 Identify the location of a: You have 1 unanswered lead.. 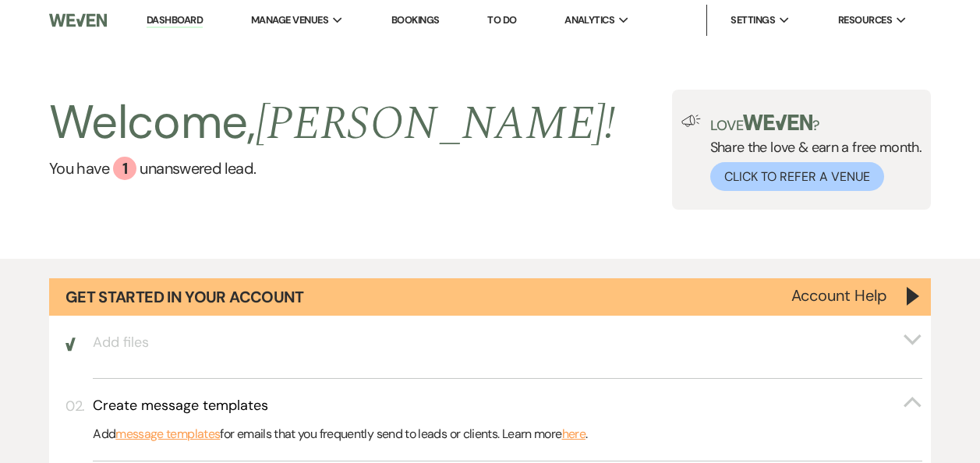
(332, 169).